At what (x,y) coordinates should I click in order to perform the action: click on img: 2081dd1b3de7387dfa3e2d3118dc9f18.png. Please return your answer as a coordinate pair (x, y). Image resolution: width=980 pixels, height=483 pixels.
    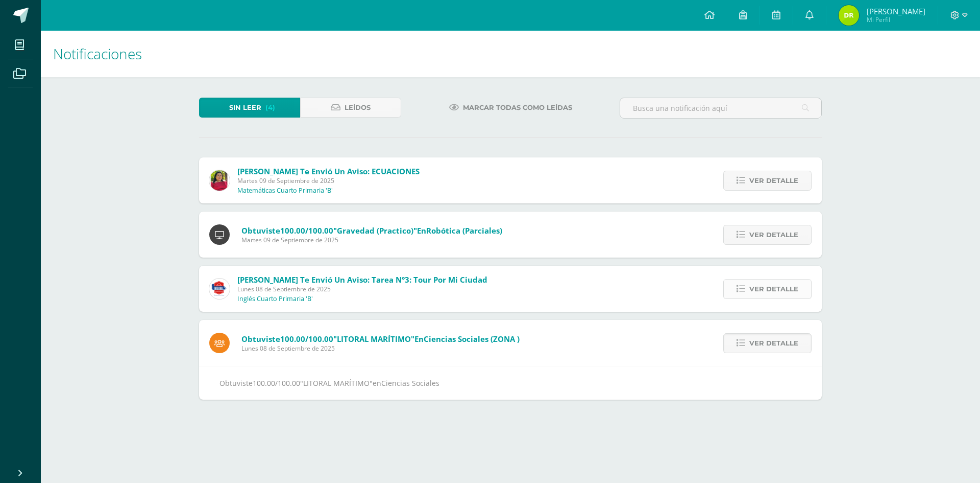
    Looking at the image, I should click on (220, 288).